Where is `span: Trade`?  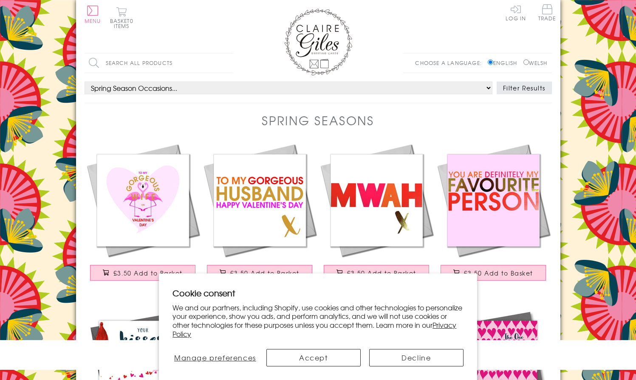
span: Trade is located at coordinates (547, 12).